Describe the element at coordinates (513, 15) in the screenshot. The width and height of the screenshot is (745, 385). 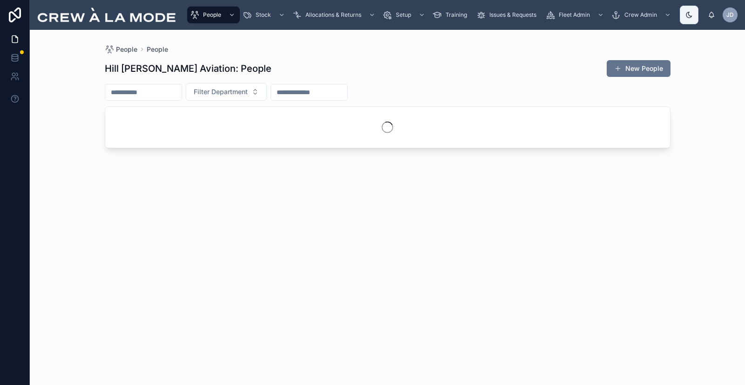
I see `span: Issues & Requests` at that location.